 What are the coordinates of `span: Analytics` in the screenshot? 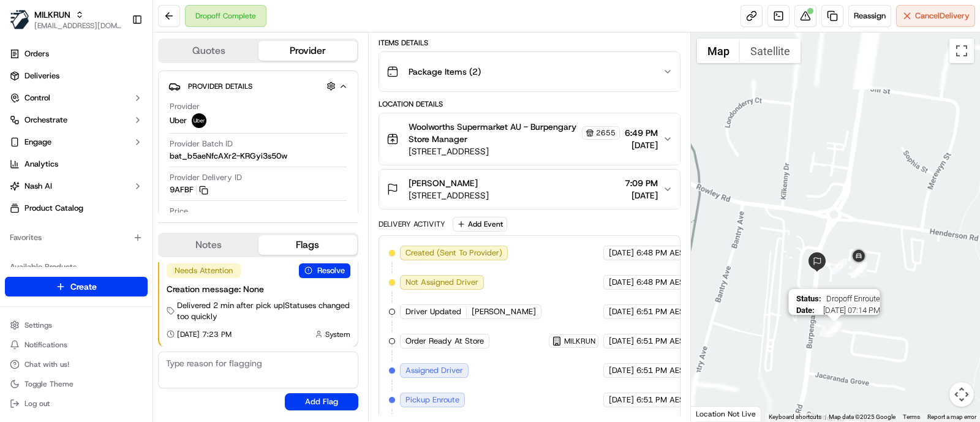 It's located at (41, 164).